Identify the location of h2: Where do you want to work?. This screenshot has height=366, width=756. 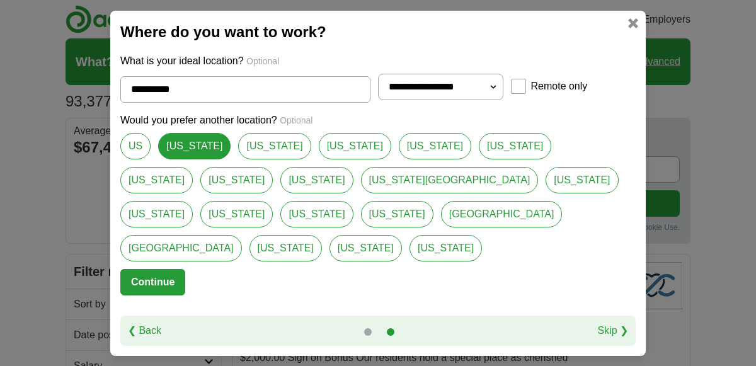
(378, 32).